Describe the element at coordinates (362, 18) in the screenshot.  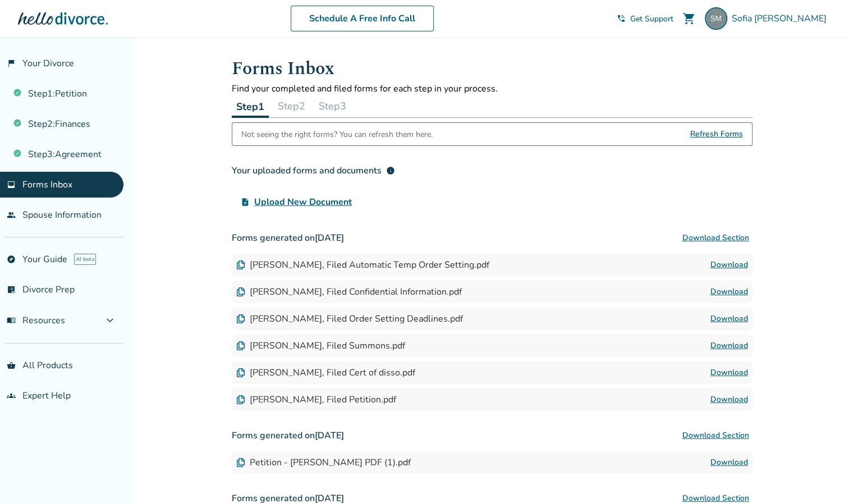
I see `a: Schedule A Free Info Call` at that location.